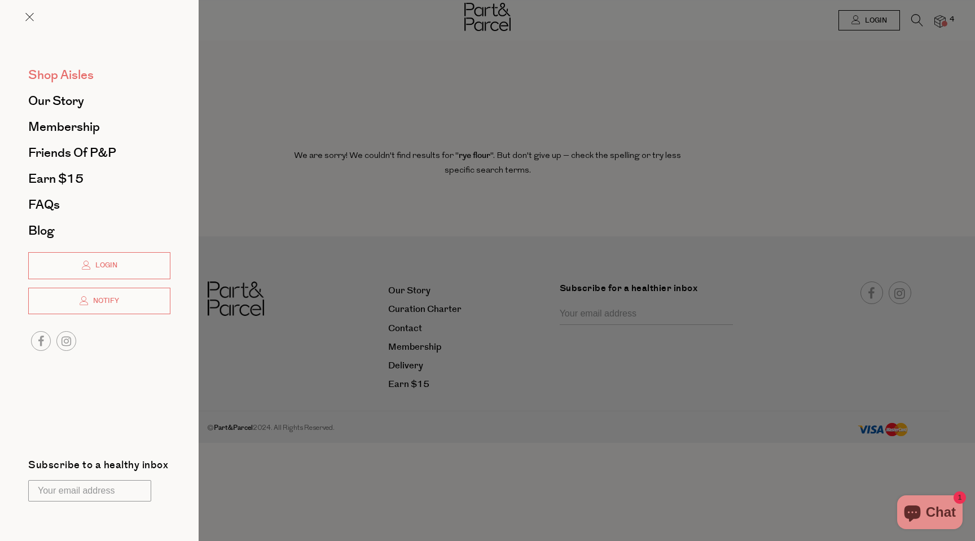  What do you see at coordinates (930, 513) in the screenshot?
I see `inbox-online-store-chat: Shopify online store chat` at bounding box center [930, 513].